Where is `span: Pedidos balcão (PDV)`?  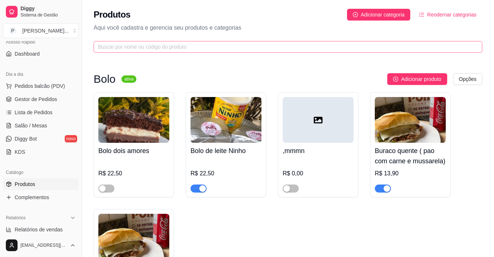 span: Pedidos balcão (PDV) is located at coordinates (40, 86).